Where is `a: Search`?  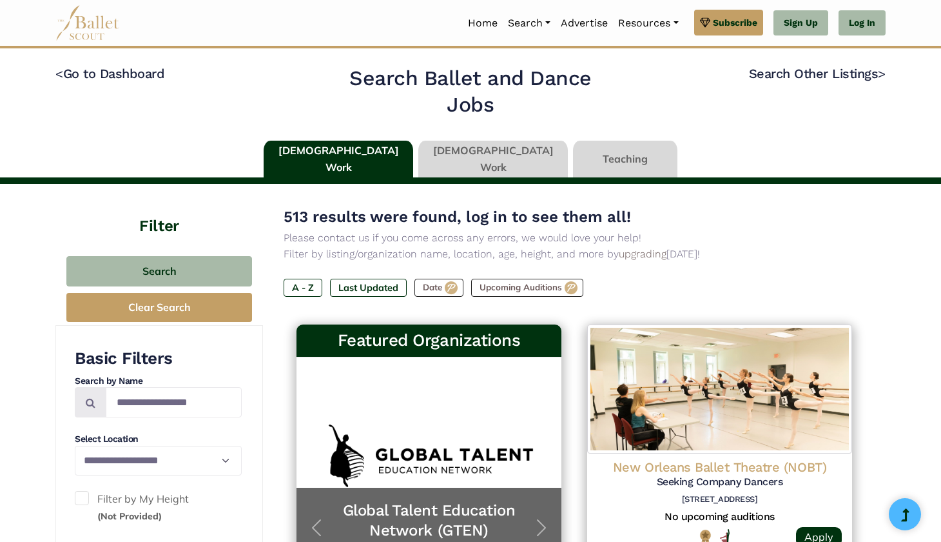 a: Search is located at coordinates (529, 23).